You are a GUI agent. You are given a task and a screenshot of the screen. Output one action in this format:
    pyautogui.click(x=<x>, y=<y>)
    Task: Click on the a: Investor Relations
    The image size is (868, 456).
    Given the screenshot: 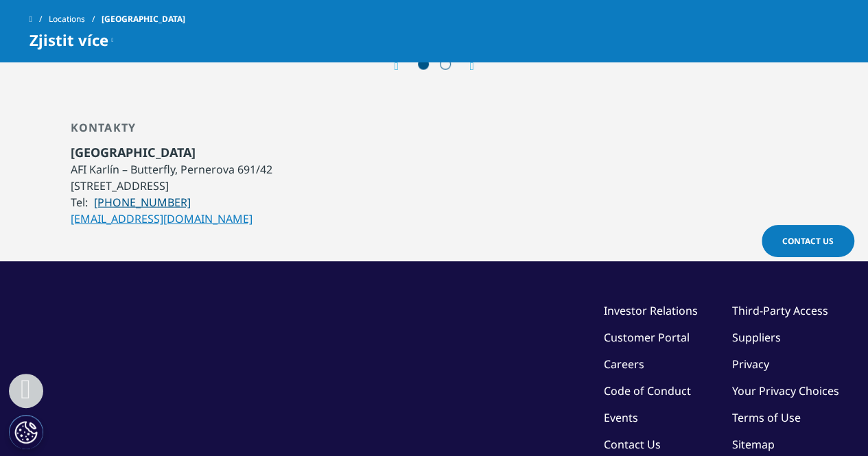 What is the action you would take?
    pyautogui.click(x=650, y=311)
    